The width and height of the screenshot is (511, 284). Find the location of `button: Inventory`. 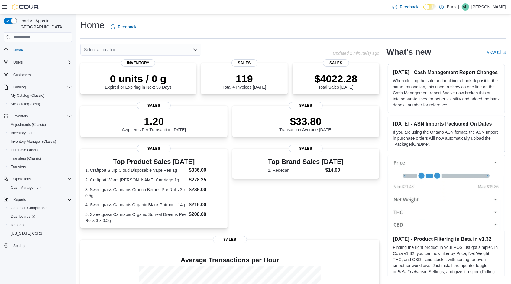

button: Inventory is located at coordinates (21, 116).